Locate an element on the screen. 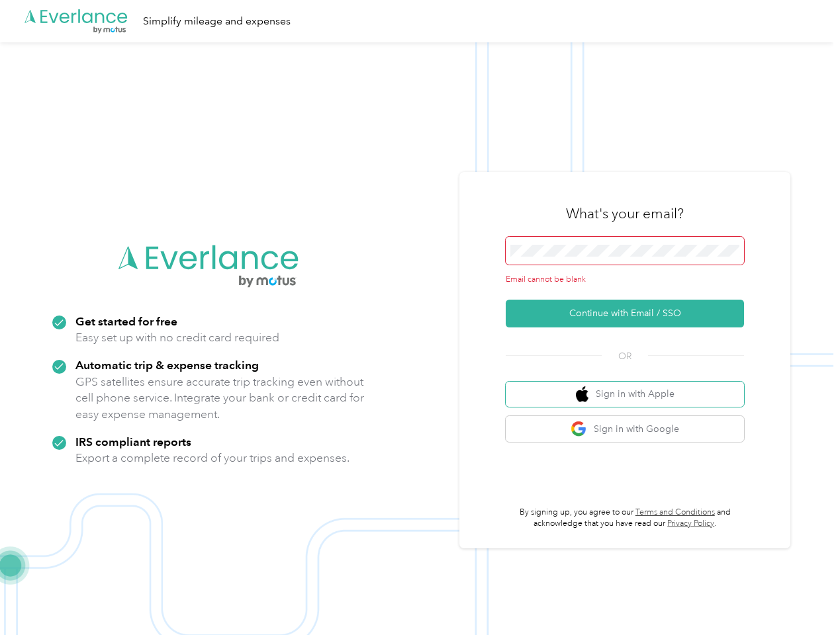 This screenshot has width=840, height=635. p: Easy set up with no credit card required is located at coordinates (177, 337).